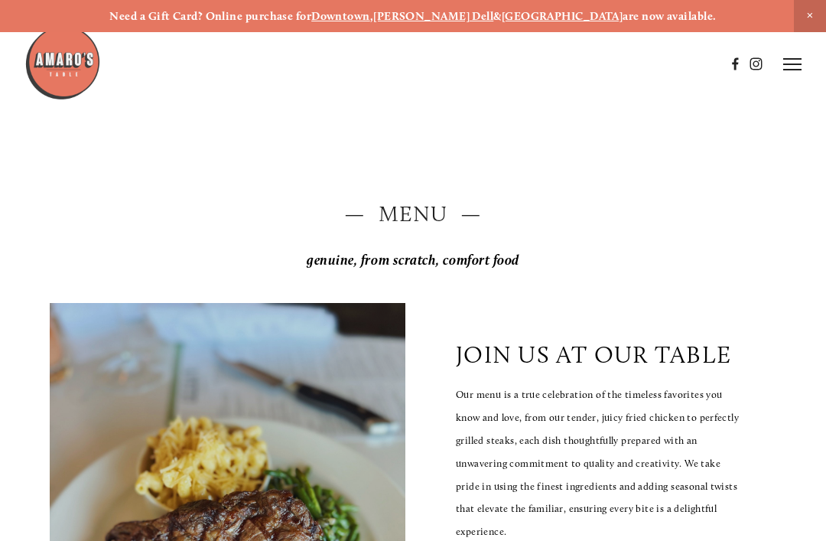  Describe the element at coordinates (593, 354) in the screenshot. I see `p: join us at our table` at that location.